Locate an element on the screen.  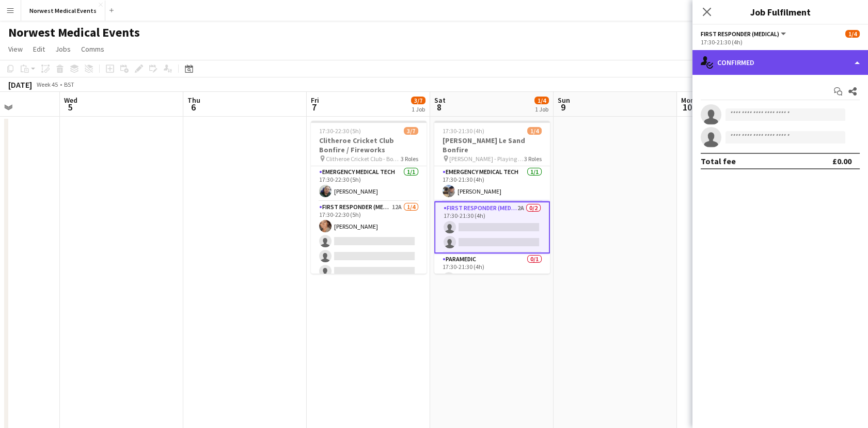
div: Confirmed is located at coordinates (779, 63).